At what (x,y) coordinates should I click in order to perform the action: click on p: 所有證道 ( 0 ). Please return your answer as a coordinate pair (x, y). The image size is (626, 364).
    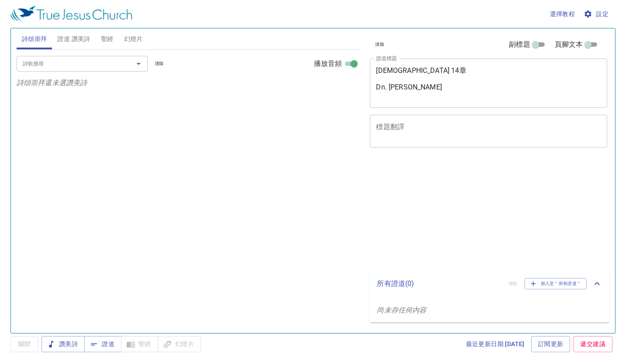
    Looking at the image, I should click on (439, 284).